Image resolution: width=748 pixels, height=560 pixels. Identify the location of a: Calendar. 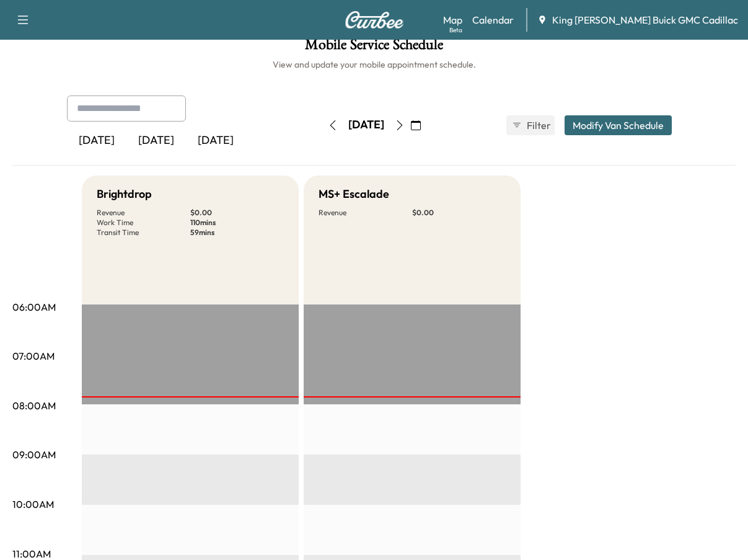
(493, 20).